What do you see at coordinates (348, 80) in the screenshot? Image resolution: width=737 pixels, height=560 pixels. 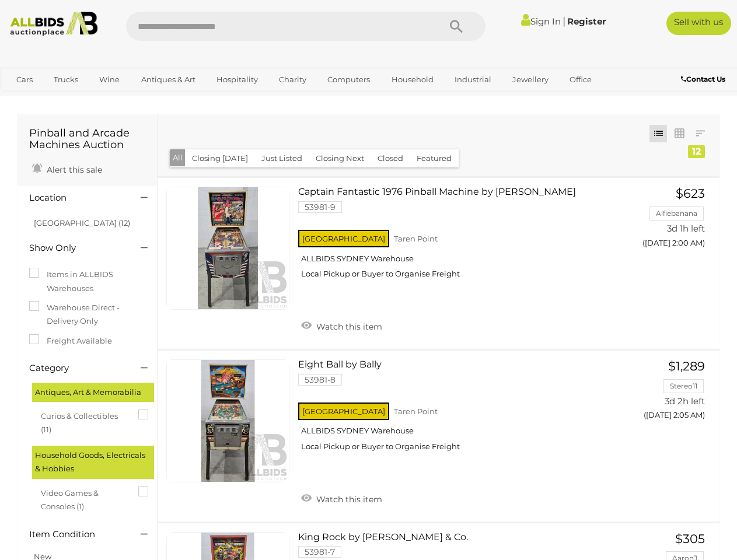 I see `a: Computers` at bounding box center [348, 80].